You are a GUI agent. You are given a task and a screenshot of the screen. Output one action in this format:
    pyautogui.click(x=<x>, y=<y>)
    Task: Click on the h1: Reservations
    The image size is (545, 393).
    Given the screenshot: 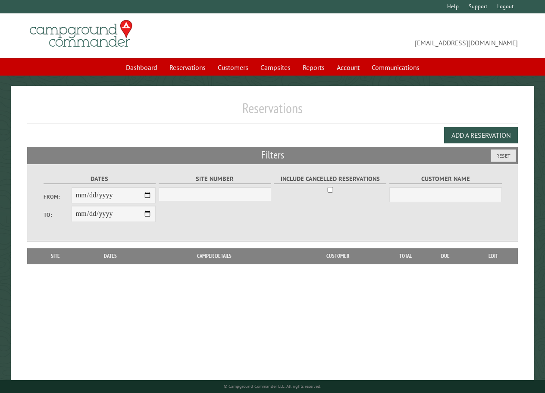 What is the action you would take?
    pyautogui.click(x=273, y=111)
    